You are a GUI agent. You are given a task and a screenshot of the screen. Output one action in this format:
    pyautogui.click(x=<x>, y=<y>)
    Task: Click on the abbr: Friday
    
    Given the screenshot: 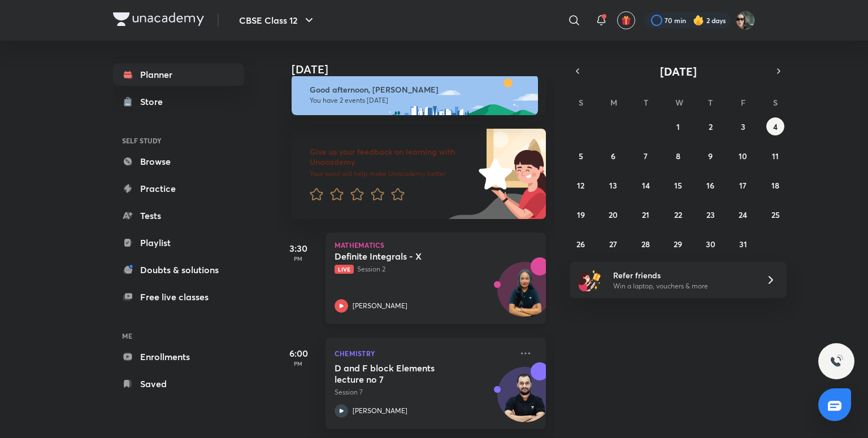 What is the action you would take?
    pyautogui.click(x=743, y=102)
    